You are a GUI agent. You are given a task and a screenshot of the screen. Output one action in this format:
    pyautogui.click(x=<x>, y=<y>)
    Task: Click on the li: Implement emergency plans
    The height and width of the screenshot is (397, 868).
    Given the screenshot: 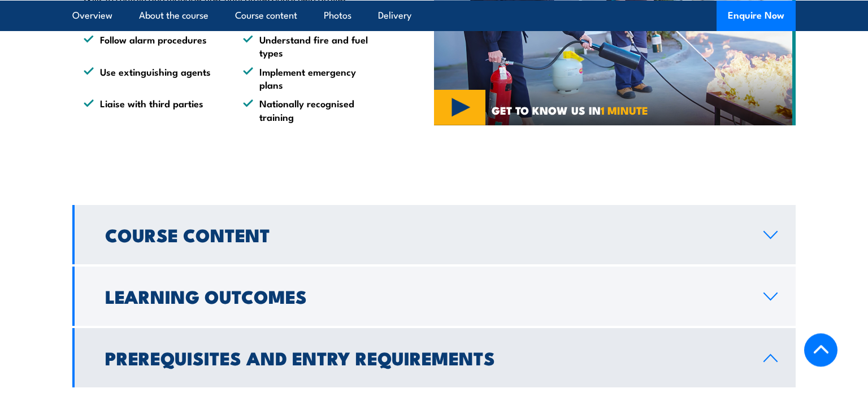 What is the action you would take?
    pyautogui.click(x=313, y=78)
    